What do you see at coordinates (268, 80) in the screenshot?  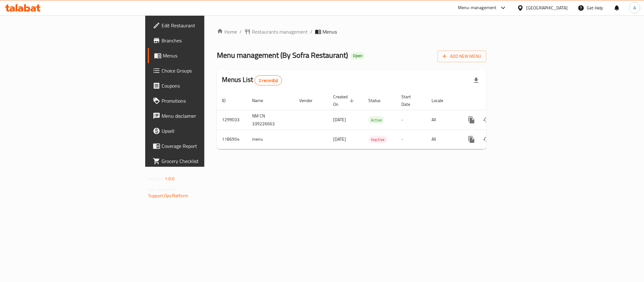 I see `span: 2 record(s)` at bounding box center [268, 80].